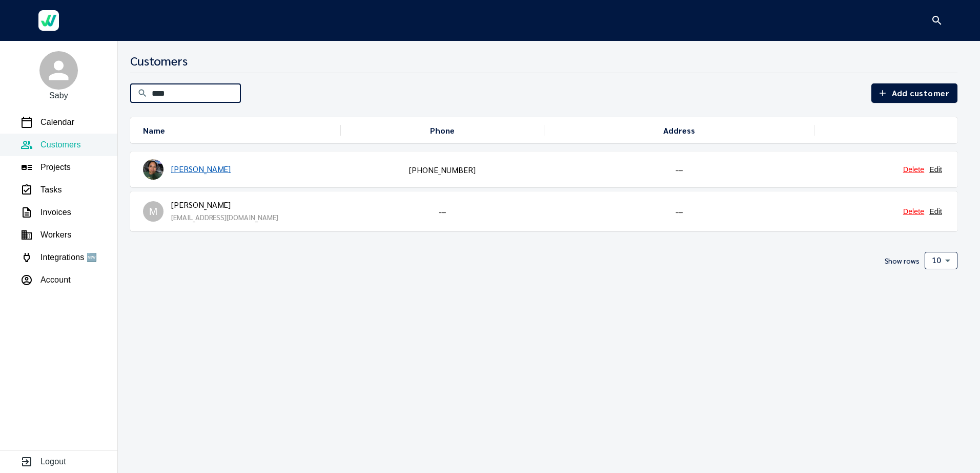 This screenshot has height=473, width=980. What do you see at coordinates (55, 280) in the screenshot?
I see `p: Account` at bounding box center [55, 280].